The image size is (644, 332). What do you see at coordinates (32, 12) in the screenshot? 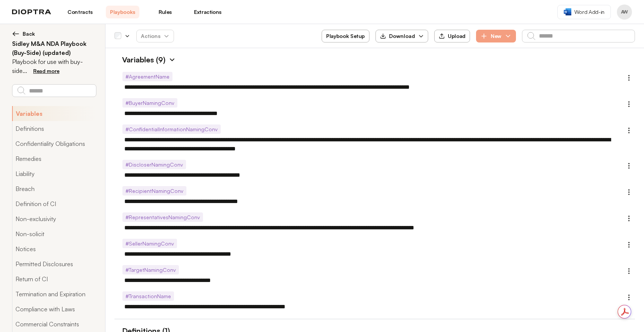
I see `img: logo` at bounding box center [32, 12].